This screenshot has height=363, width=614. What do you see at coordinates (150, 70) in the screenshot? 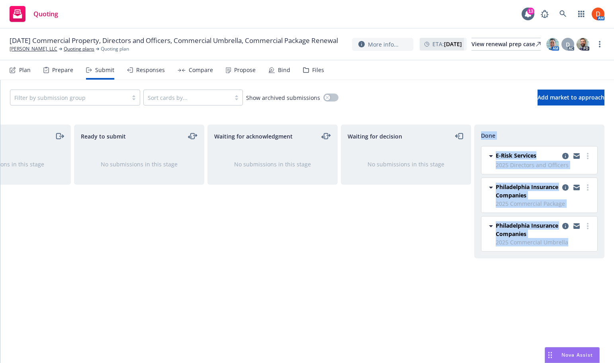
I see `div: Responses` at bounding box center [150, 70].